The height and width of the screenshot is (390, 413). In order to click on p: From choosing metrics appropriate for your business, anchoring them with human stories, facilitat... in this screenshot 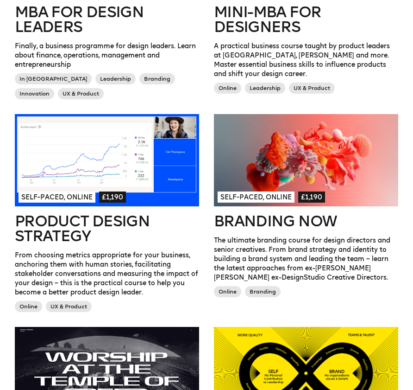, I will do `click(107, 274)`.